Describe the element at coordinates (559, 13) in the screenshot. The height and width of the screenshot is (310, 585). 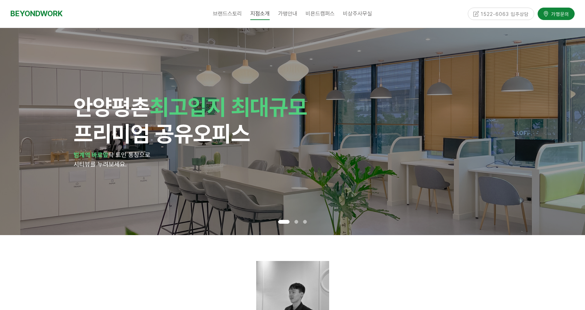
I see `span: 가맹문의` at that location.